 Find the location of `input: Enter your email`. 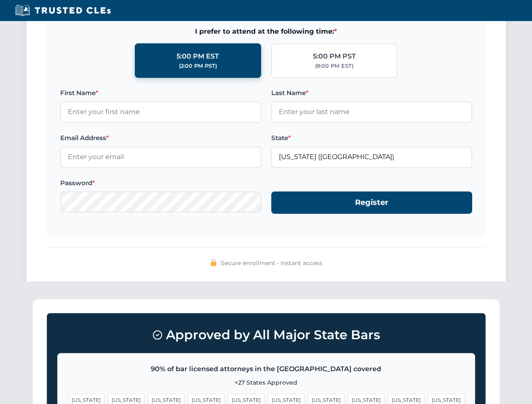

input: Enter your email is located at coordinates (161, 157).